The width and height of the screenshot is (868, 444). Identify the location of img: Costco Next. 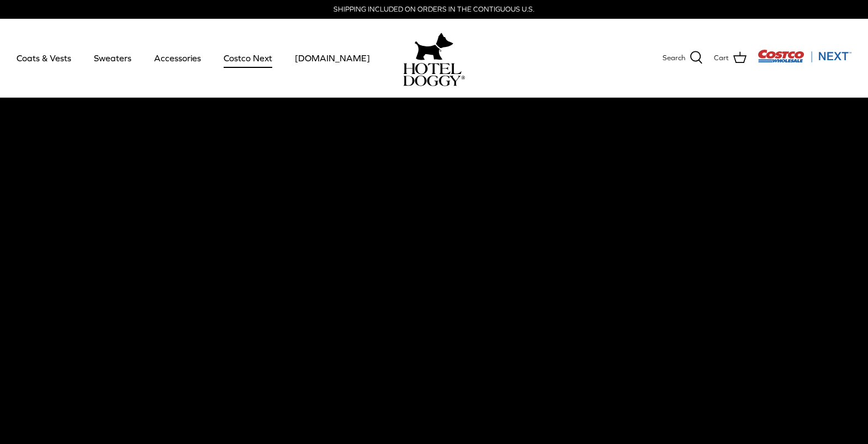
(804, 56).